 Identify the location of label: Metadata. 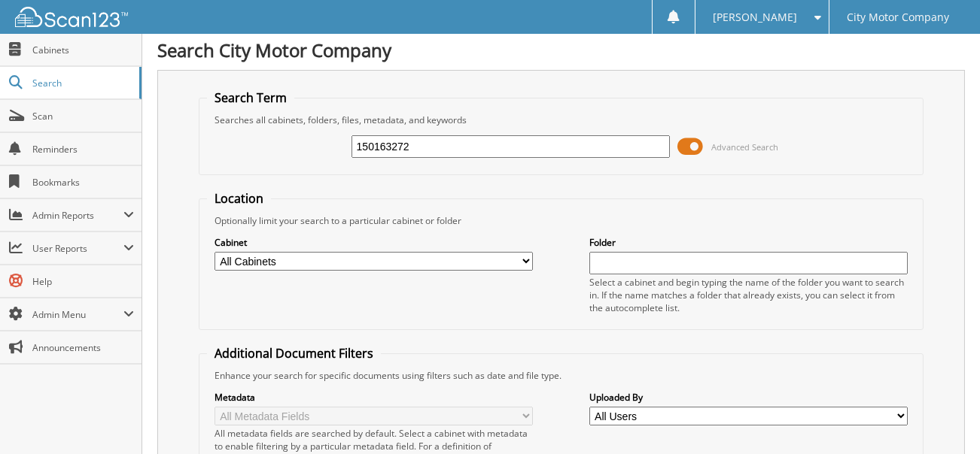
(374, 397).